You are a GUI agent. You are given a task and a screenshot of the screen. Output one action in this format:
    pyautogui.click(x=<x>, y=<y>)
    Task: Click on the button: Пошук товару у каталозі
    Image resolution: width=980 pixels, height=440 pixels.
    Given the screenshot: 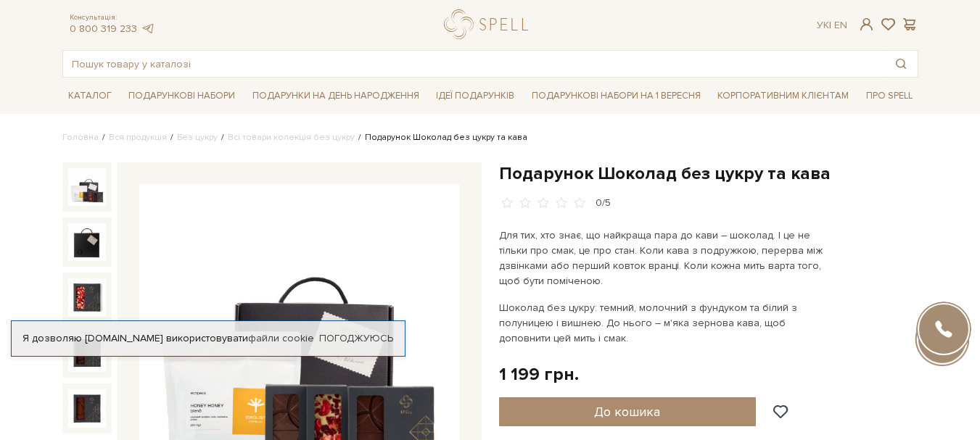 What is the action you would take?
    pyautogui.click(x=901, y=64)
    